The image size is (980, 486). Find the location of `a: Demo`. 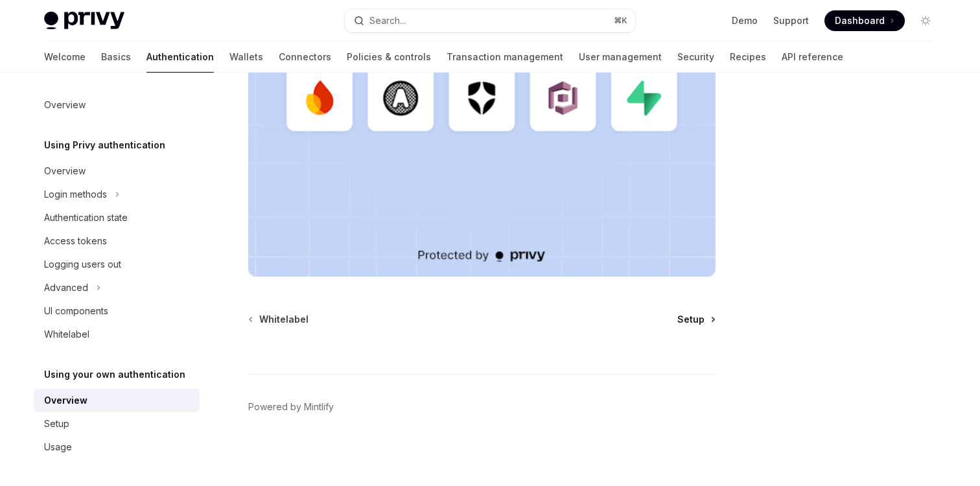

a: Demo is located at coordinates (745, 21).